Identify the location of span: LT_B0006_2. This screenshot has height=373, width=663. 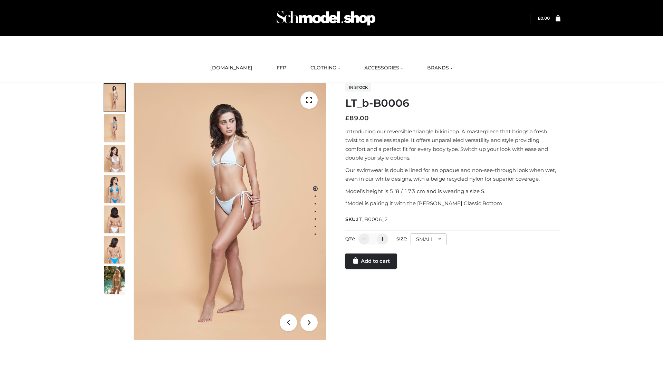
(372, 219).